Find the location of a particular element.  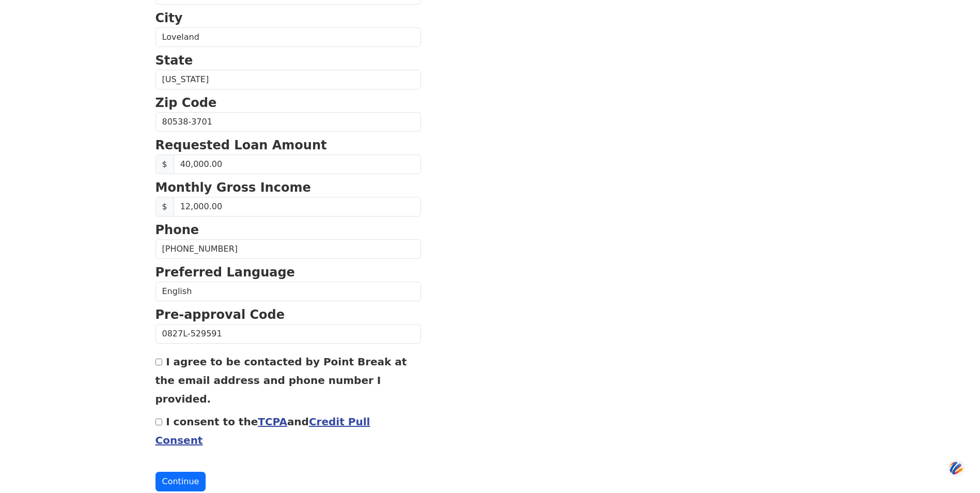

input: Phone is located at coordinates (289, 249).